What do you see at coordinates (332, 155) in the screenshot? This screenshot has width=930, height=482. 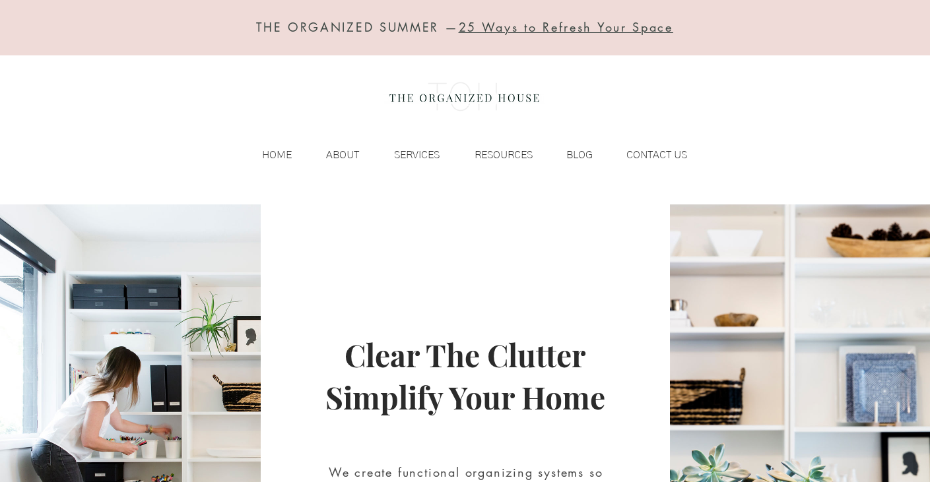 I see `a: ABOUT` at bounding box center [332, 155].